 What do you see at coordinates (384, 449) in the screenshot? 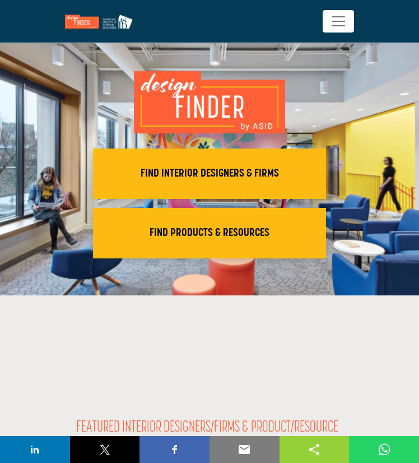
I see `img: whatsapp sharing button` at bounding box center [384, 449].